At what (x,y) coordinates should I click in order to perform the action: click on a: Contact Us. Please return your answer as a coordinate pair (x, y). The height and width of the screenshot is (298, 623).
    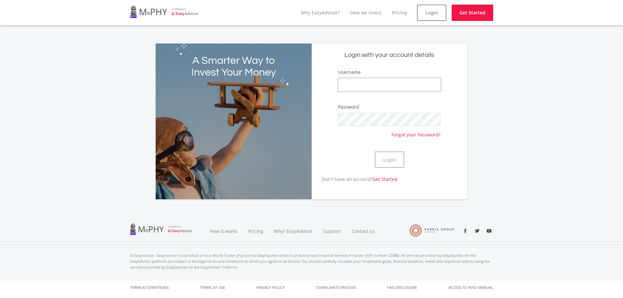
    Looking at the image, I should click on (363, 231).